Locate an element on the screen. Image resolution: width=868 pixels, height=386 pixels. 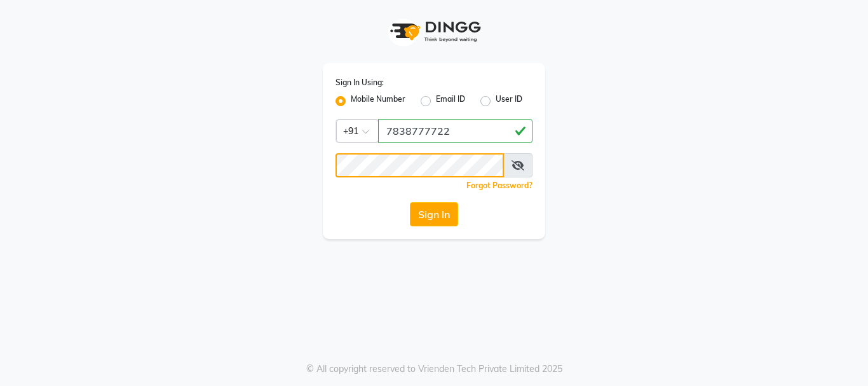
label: Sign In Using: is located at coordinates (359, 83).